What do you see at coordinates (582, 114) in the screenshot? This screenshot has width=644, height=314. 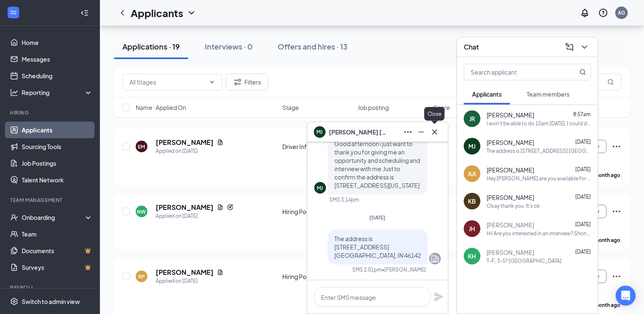 I see `span: 8:57am` at bounding box center [582, 114].